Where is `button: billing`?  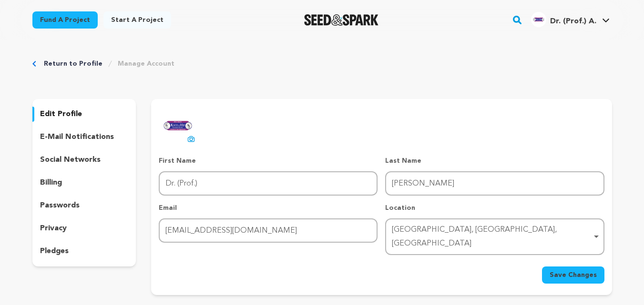
button: billing is located at coordinates (84, 183).